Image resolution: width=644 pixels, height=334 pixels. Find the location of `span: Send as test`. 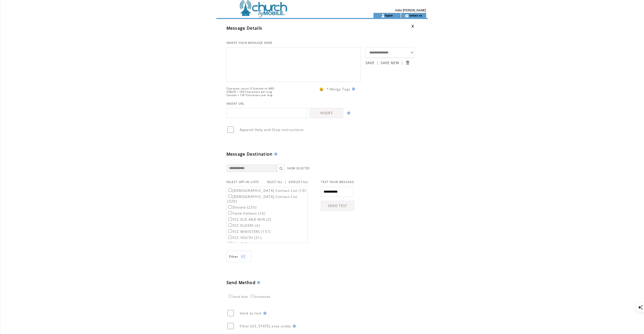

span: Send as test is located at coordinates (251, 313).